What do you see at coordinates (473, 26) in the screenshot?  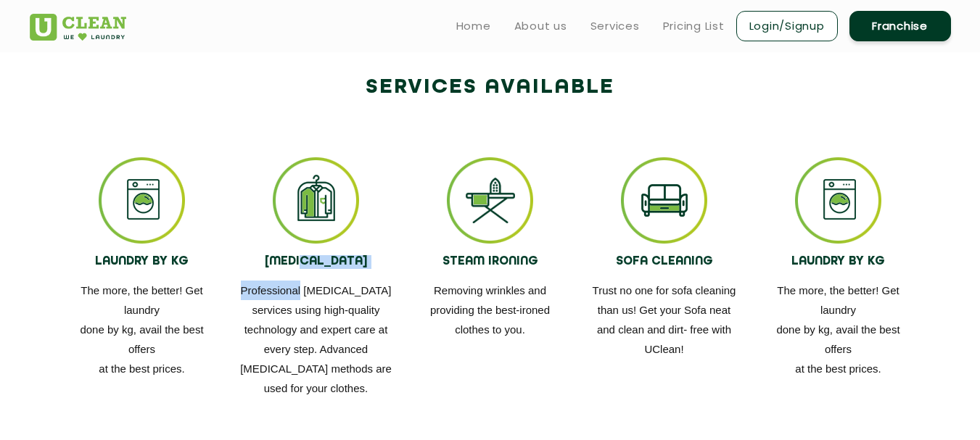 I see `a: Home` at bounding box center [473, 26].